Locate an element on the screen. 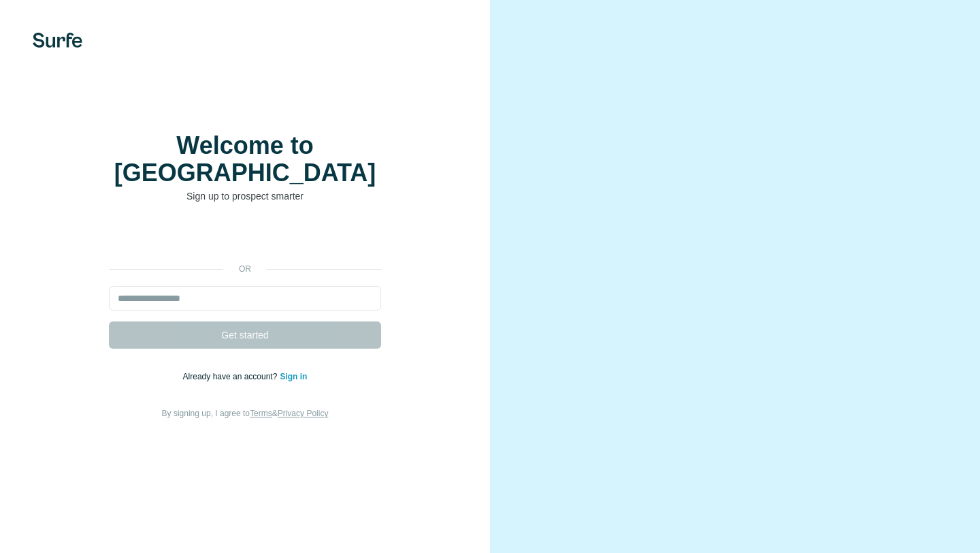 The image size is (980, 553). p: or is located at coordinates (245, 269).